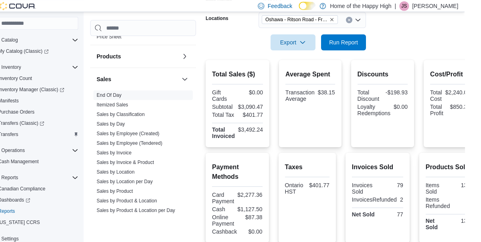  I want to click on button: Purchase Orders, so click(53, 112).